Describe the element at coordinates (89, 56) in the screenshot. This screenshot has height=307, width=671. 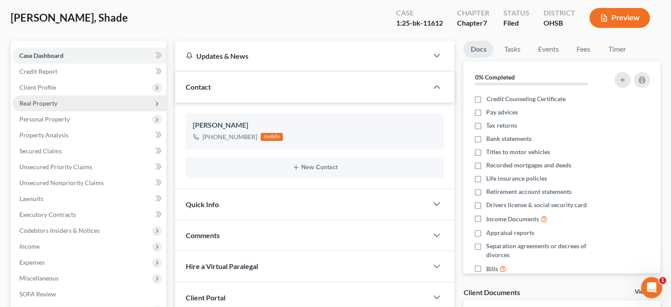
I see `a: Case Dashboard` at that location.